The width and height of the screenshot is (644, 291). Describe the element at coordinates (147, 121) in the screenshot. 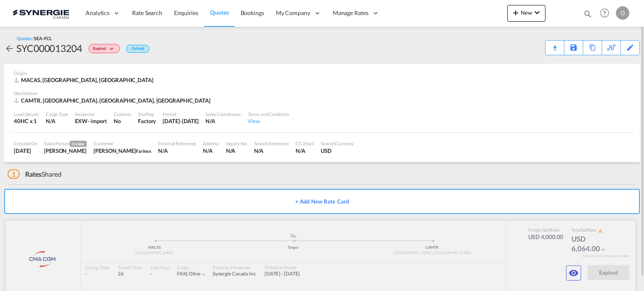

I see `div: Factory Stuffing` at that location.